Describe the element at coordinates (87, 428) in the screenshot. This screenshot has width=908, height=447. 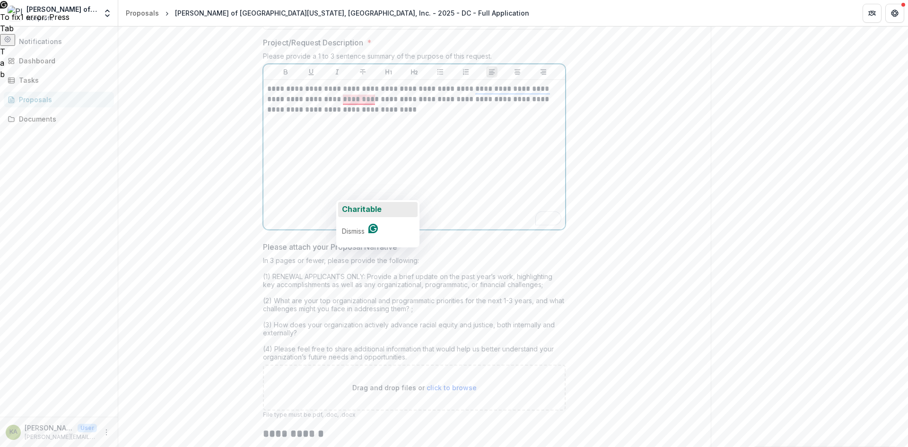
I see `p: User` at that location.